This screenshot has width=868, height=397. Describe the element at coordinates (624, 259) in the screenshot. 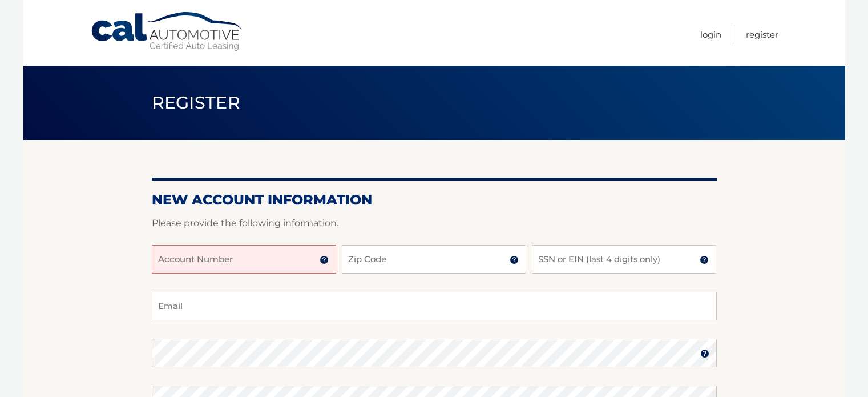

I see `input: SSN or EIN (last 4 digits only)` at that location.